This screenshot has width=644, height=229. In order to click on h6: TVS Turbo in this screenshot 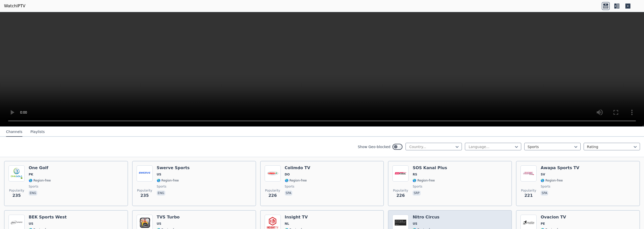, I will do `click(168, 217)`.